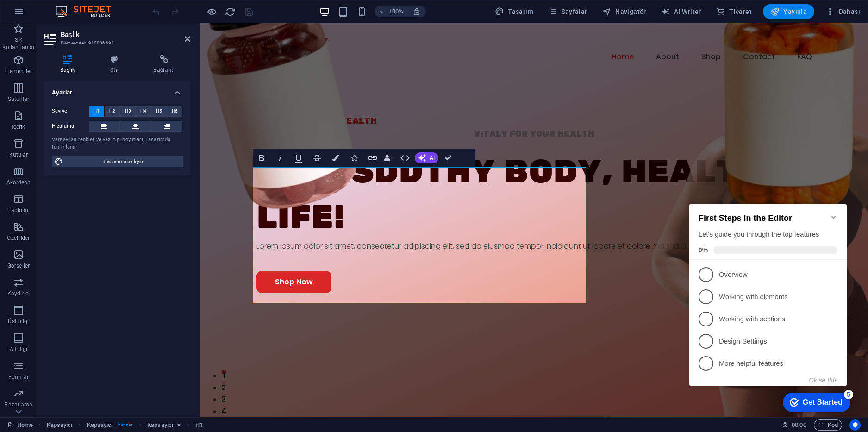  I want to click on i: Yeniden boyutlandırmada yakınlaştırma düzeyini seçilen cihaza uyacak şekilde otomatik olarak ayarla., so click(417, 12).